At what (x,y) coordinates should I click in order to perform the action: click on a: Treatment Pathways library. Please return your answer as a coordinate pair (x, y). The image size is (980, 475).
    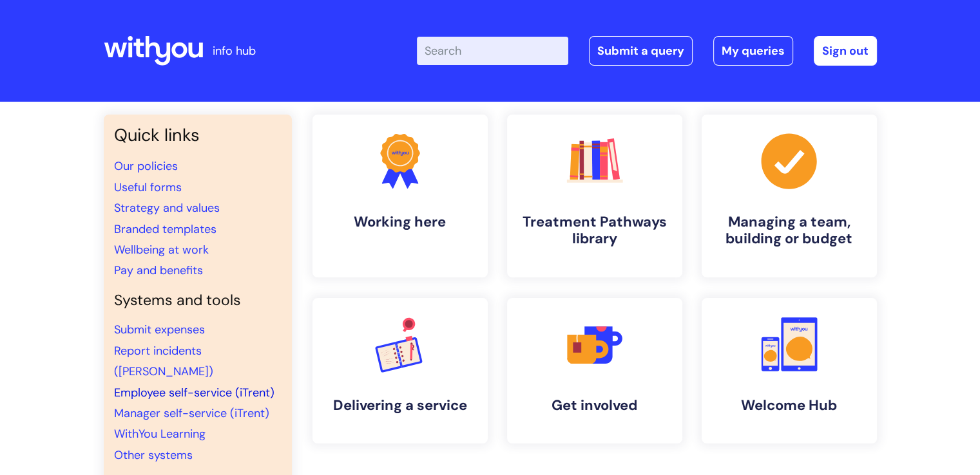
    Looking at the image, I should click on (595, 196).